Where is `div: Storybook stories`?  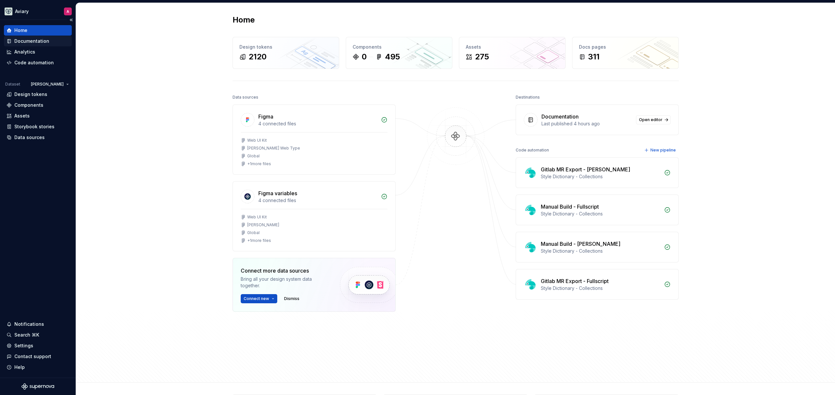 div: Storybook stories is located at coordinates (34, 127).